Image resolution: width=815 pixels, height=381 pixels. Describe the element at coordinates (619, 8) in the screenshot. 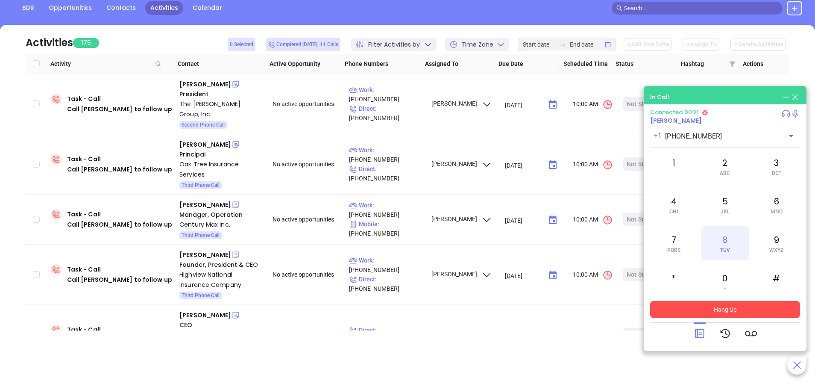

I see `span: search` at that location.